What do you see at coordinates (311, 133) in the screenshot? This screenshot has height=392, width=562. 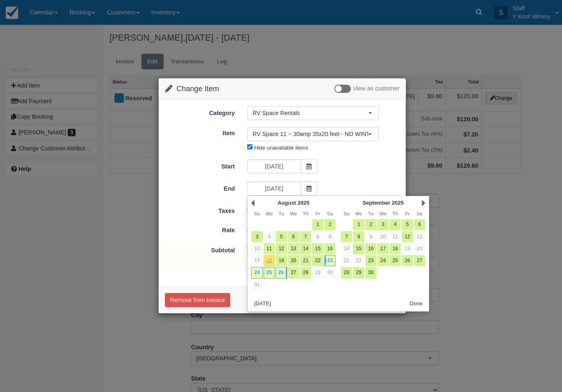 I see `button: RV Space 11 ~ 30amp 35x20 feet - NO WINTER WATER` at bounding box center [311, 133].